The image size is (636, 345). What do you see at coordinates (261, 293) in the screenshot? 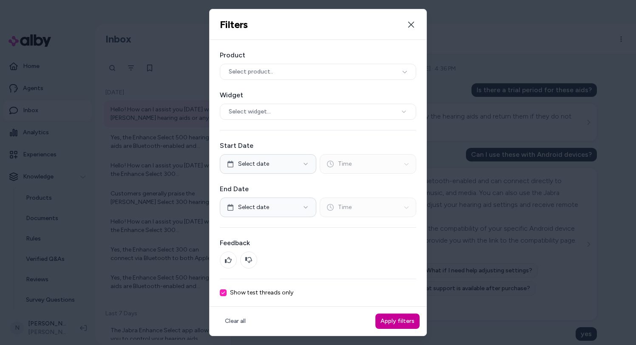
I see `label: Show test threads only` at bounding box center [261, 293].